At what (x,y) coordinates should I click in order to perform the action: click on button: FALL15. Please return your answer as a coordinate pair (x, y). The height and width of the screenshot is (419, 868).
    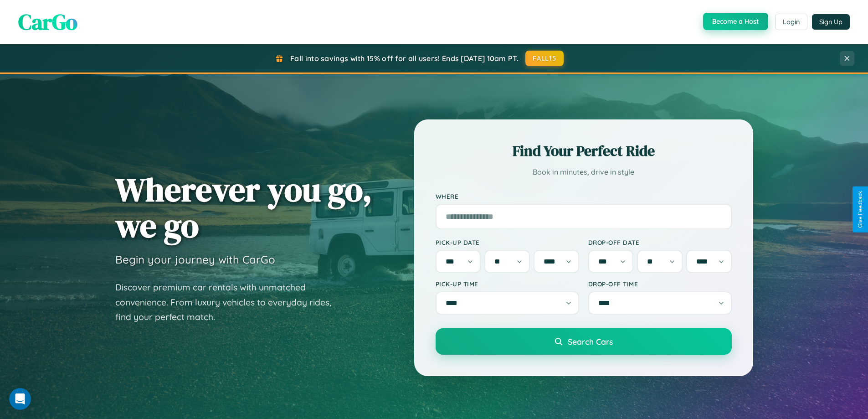
    Looking at the image, I should click on (544, 58).